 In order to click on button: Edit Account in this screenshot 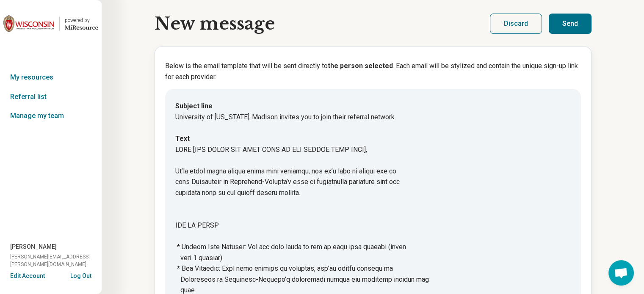, I will do `click(28, 276)`.